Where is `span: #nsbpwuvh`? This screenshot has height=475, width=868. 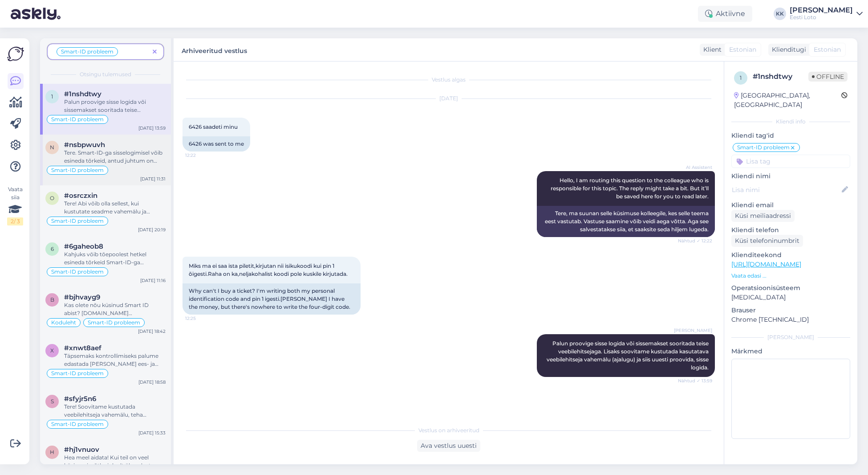
span: #nsbpwuvh is located at coordinates (85, 145).